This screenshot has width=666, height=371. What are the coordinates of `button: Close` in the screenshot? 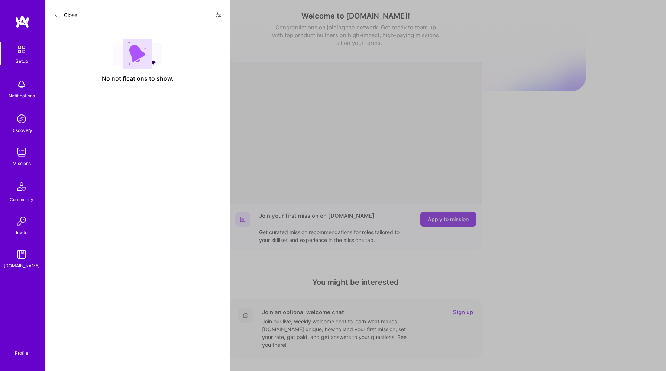 It's located at (65, 15).